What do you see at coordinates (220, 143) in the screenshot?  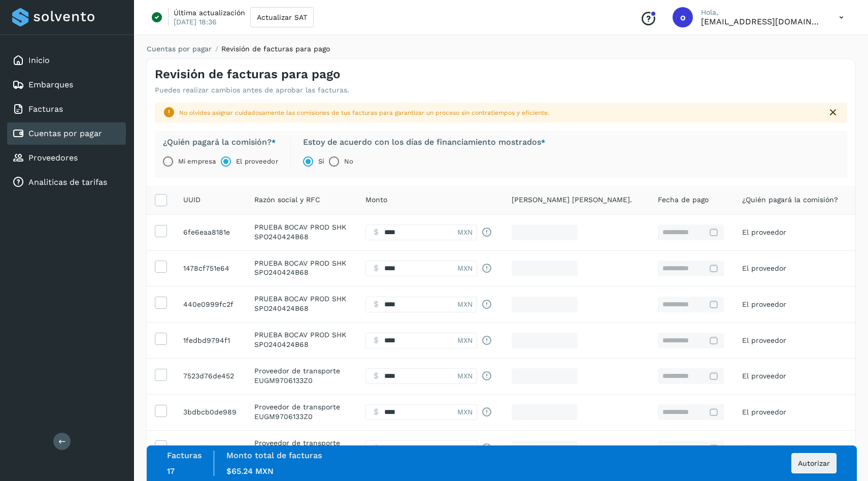 I see `label: ¿Quién pagará la comisión?` at bounding box center [220, 143].